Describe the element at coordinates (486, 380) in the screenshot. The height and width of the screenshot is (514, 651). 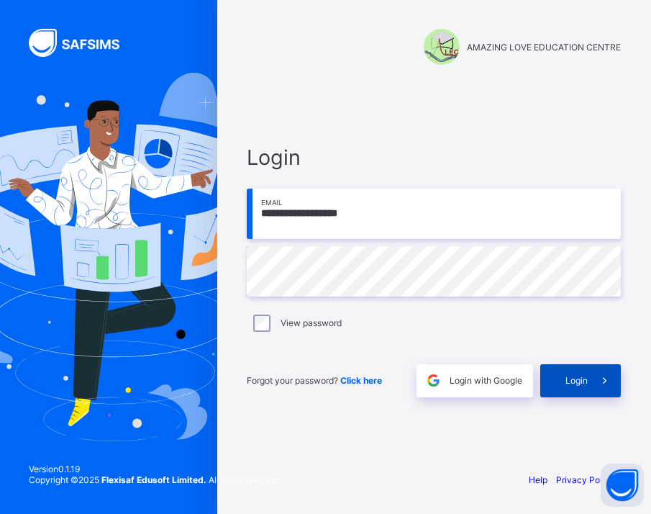
I see `span: Login with Google` at that location.